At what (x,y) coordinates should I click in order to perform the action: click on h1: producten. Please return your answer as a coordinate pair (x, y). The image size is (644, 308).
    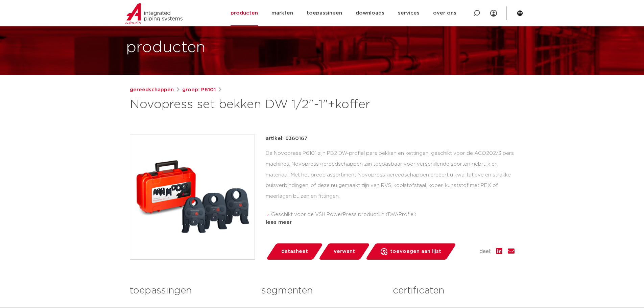
    Looking at the image, I should click on (165, 48).